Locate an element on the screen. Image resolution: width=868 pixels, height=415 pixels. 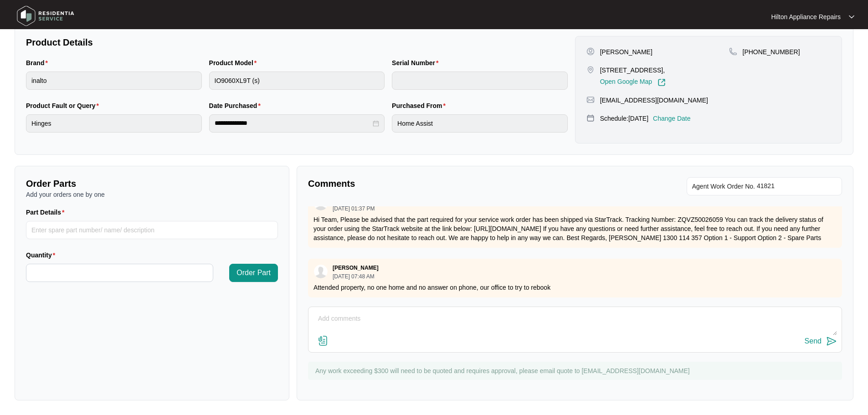
img: file-attachment-doc.svg is located at coordinates (323, 341).